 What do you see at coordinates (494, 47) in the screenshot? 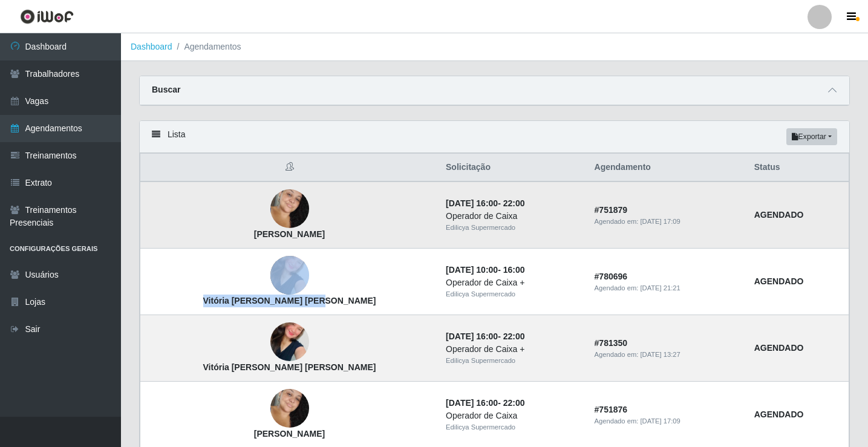
I see `nav: breadcrumb` at bounding box center [494, 47].